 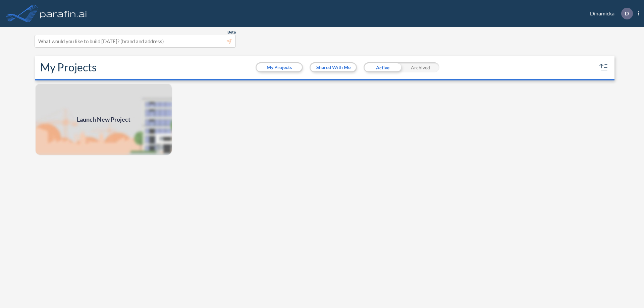 I want to click on div: Dinamicka, so click(x=609, y=14).